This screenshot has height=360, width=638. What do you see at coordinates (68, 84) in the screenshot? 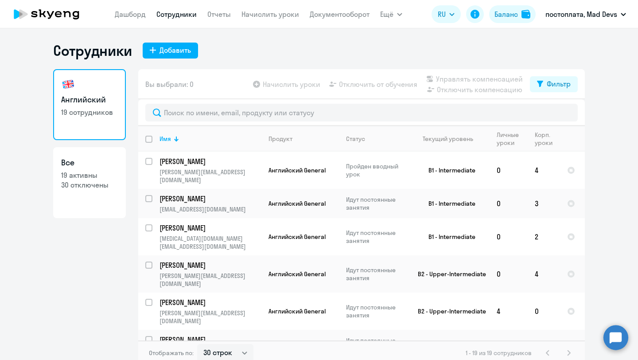
I see `img: english` at bounding box center [68, 84].